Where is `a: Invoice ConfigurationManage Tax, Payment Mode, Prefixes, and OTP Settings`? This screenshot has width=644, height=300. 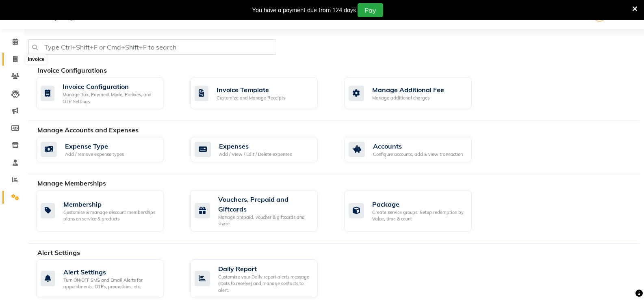
a: Invoice ConfigurationManage Tax, Payment Mode, Prefixes, and OTP Settings is located at coordinates (107, 93).